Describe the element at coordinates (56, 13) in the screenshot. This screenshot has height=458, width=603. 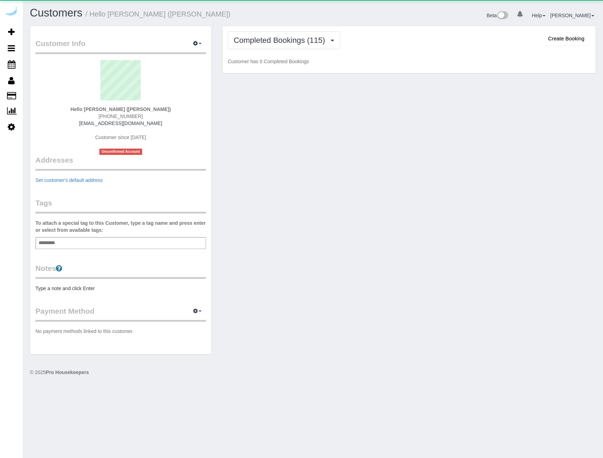
I see `a: Customers` at that location.